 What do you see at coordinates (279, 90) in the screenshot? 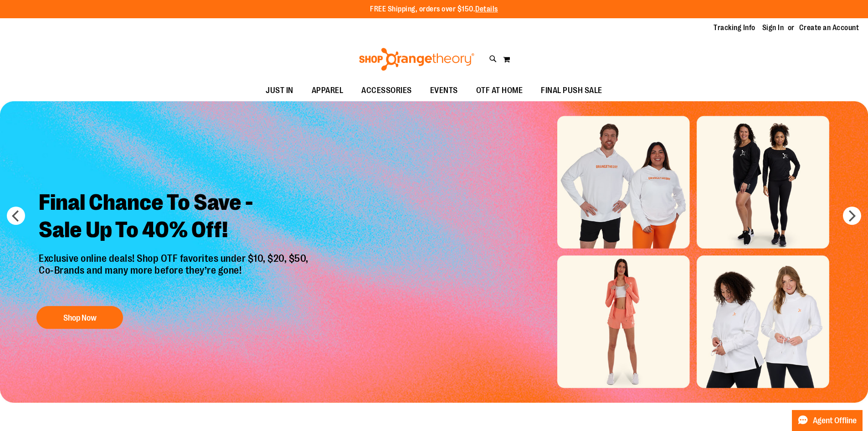
I see `span: JUST IN` at bounding box center [279, 90].